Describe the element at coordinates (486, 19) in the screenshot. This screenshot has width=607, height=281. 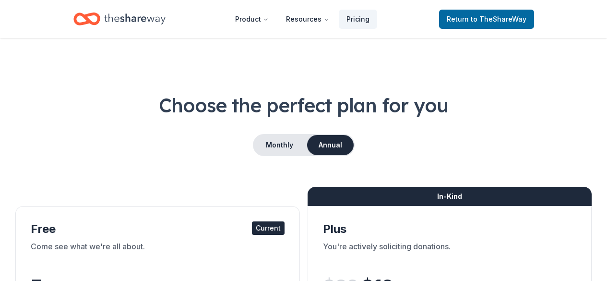
I see `span: Return` at that location.